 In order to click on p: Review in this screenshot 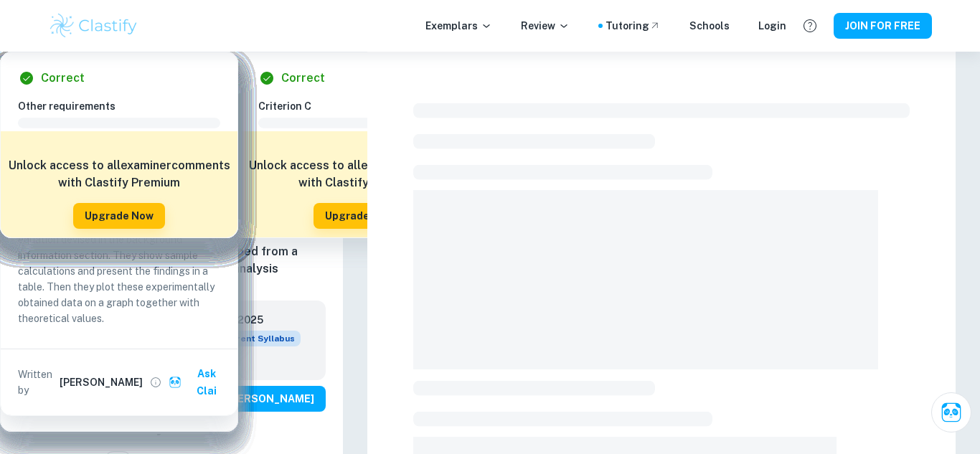, I will do `click(545, 26)`.